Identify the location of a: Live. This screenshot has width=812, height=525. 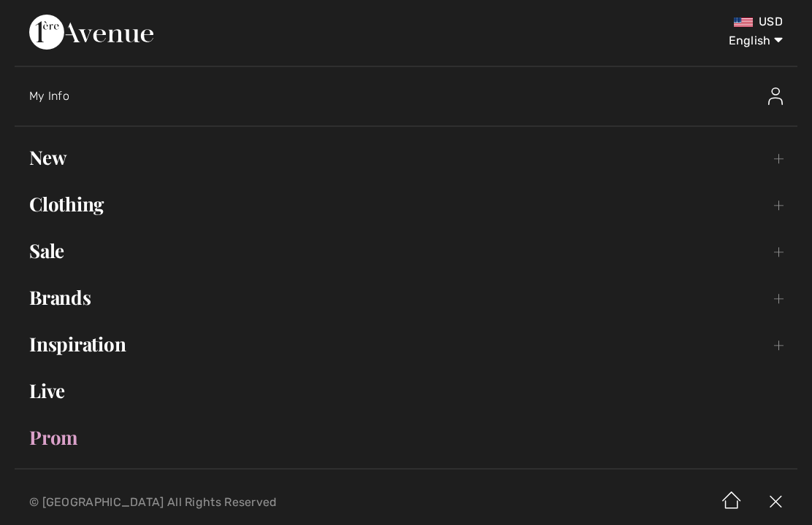
(406, 391).